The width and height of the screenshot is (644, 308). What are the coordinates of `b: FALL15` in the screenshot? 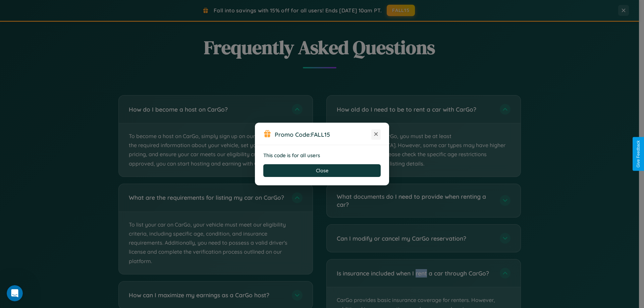 It's located at (321, 134).